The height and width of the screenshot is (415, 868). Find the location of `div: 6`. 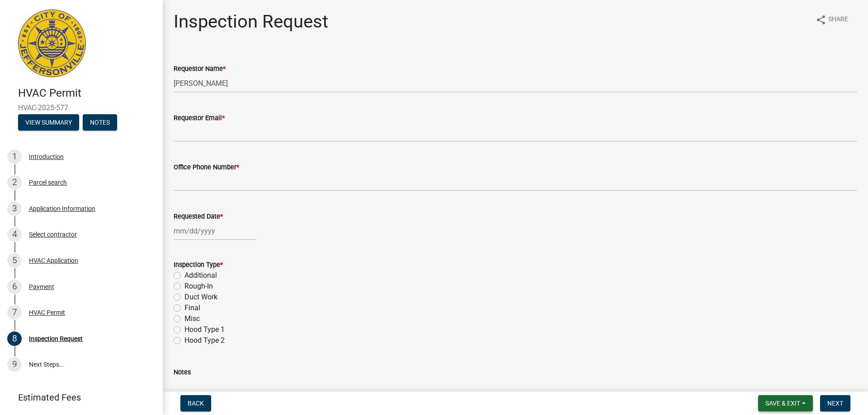

div: 6 is located at coordinates (15, 287).